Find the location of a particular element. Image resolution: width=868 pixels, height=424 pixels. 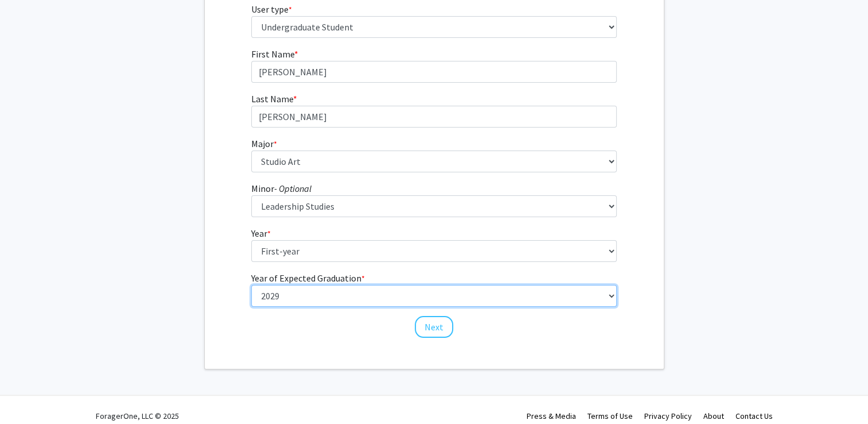

label: Year of Expected Graduation is located at coordinates (308, 278).